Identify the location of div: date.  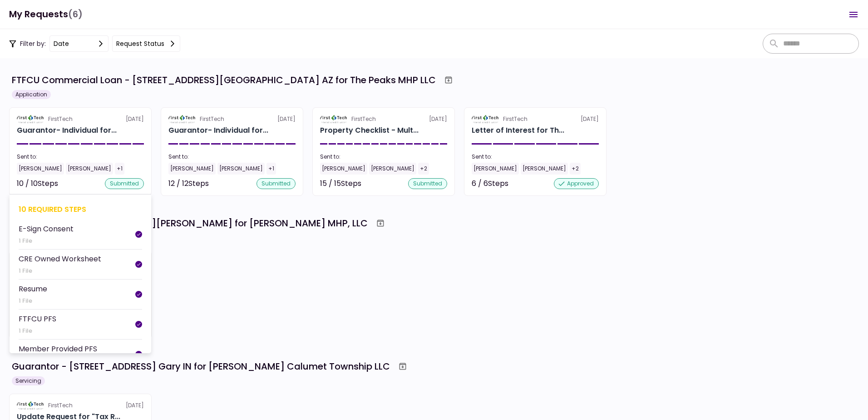
(62, 44).